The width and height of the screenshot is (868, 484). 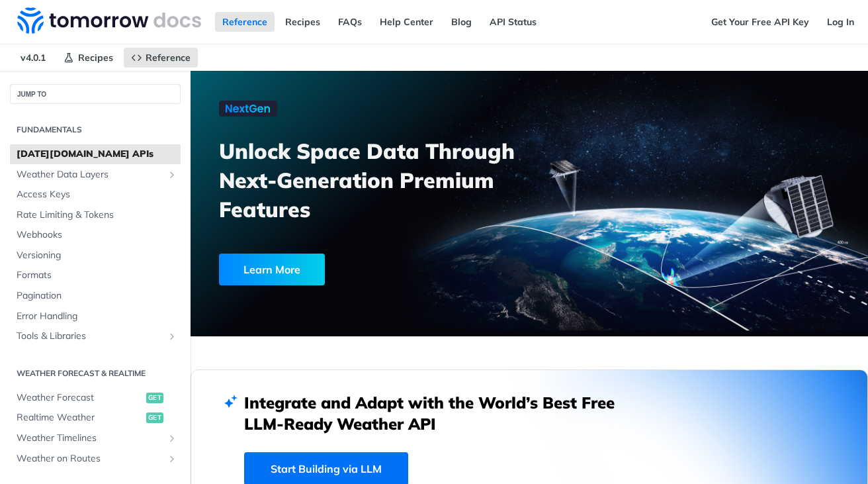 What do you see at coordinates (513, 22) in the screenshot?
I see `a: API Status` at bounding box center [513, 22].